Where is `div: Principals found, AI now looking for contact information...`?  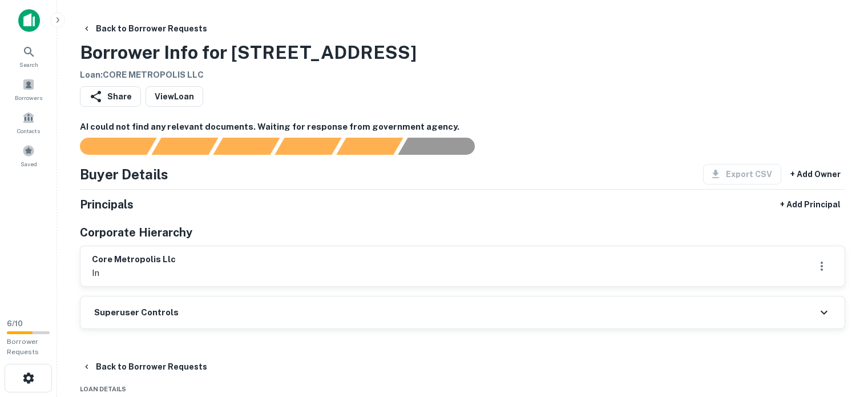
div: Principals found, AI now looking for contact information... is located at coordinates (307, 146).